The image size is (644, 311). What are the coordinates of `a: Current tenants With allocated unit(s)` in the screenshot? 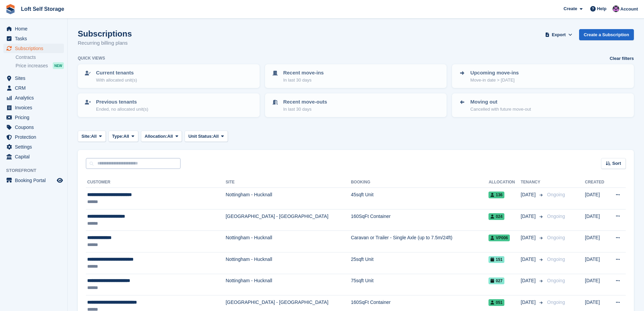 It's located at (168, 76).